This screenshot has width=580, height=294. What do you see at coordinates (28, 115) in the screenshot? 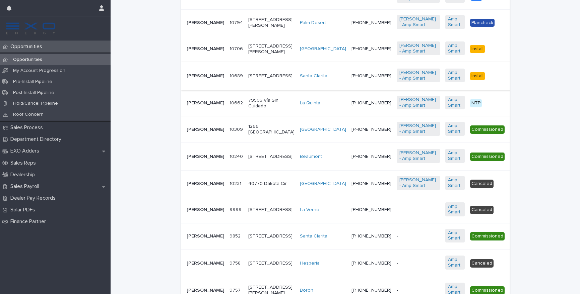
I see `p: Roof Concern` at bounding box center [28, 115].